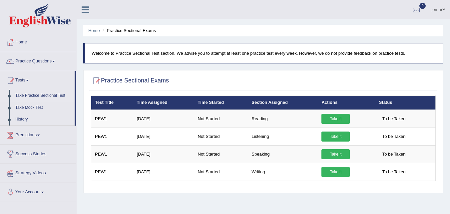  What do you see at coordinates (128, 30) in the screenshot?
I see `li: Practice Sectional Exams` at bounding box center [128, 30].